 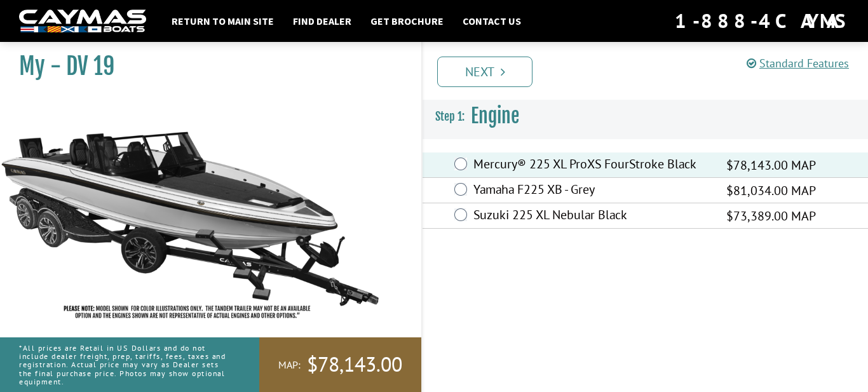 I want to click on h3: Engine, so click(x=645, y=116).